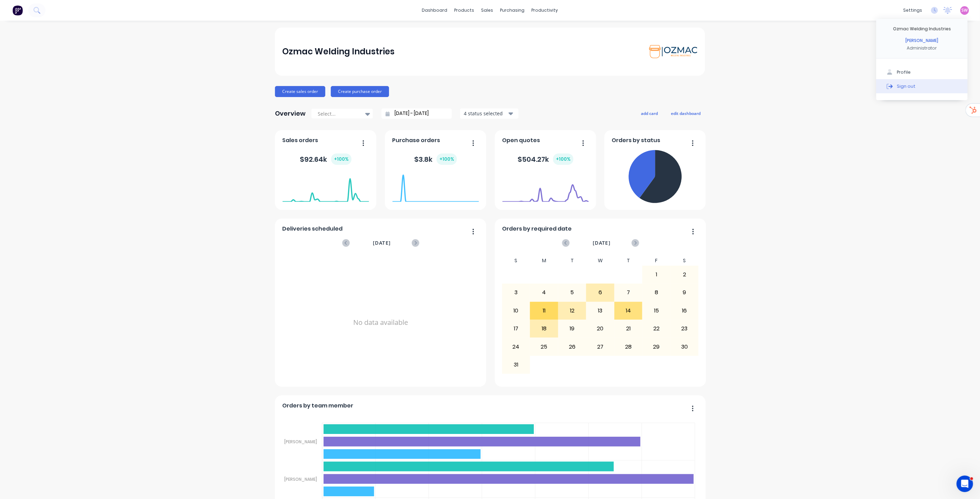 Image resolution: width=980 pixels, height=499 pixels. I want to click on span: Purchase orders, so click(416, 140).